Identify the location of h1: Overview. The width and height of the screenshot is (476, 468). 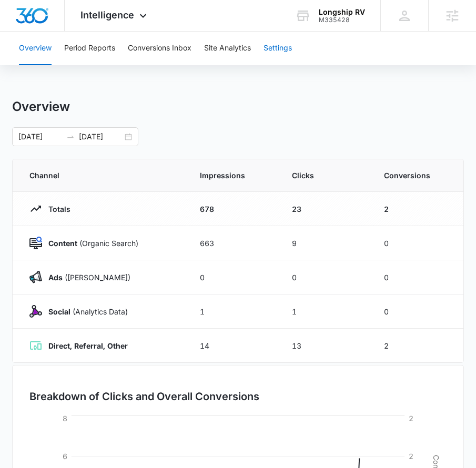
(41, 107).